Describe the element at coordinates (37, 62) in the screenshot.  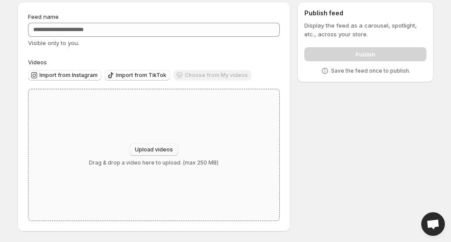
I see `span: Videos` at that location.